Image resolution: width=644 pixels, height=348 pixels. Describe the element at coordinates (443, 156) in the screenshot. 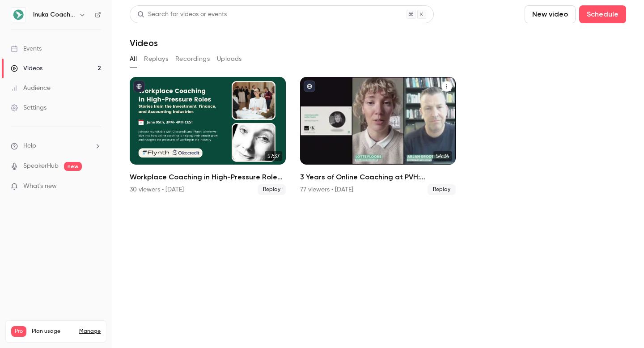

I see `span: 54:34` at that location.